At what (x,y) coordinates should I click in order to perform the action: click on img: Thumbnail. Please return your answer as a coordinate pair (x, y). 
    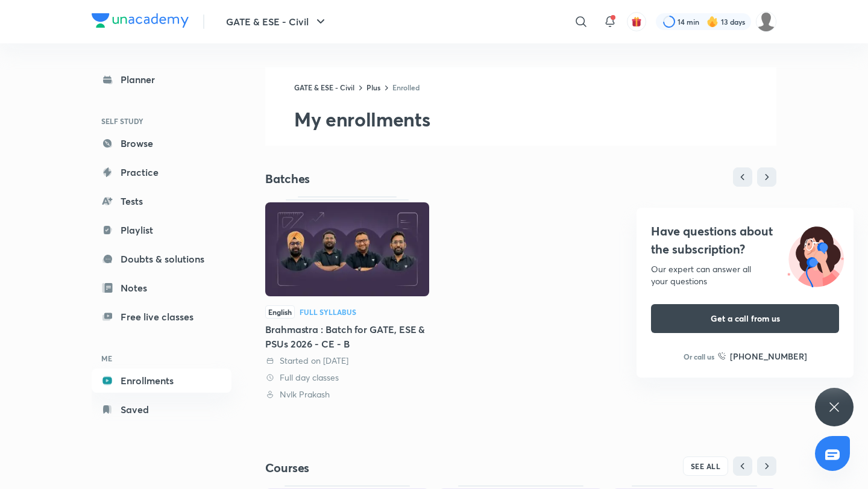
    Looking at the image, I should click on (347, 249).